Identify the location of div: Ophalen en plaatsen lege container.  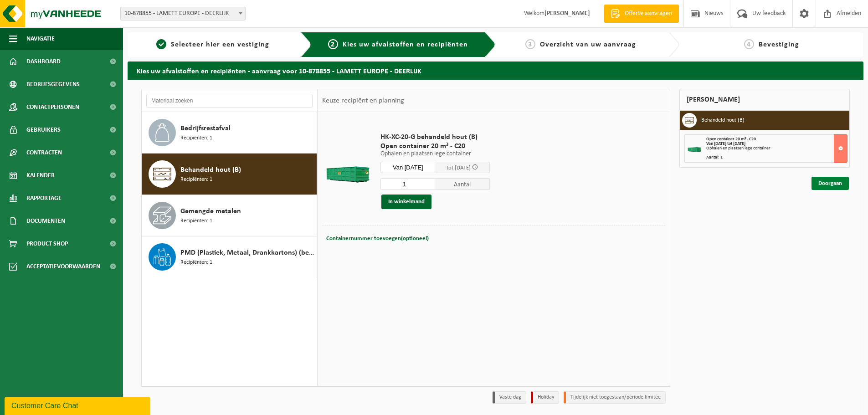
(777, 148).